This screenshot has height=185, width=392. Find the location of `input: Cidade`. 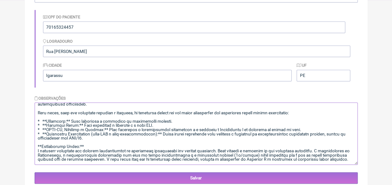

input: Cidade is located at coordinates (168, 76).